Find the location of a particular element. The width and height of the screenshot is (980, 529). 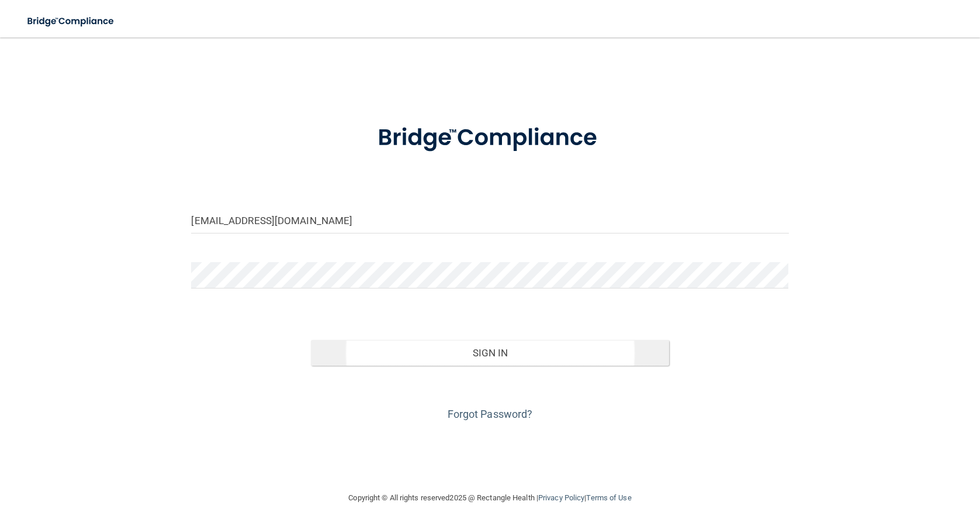

button: Sign In is located at coordinates (490, 352).